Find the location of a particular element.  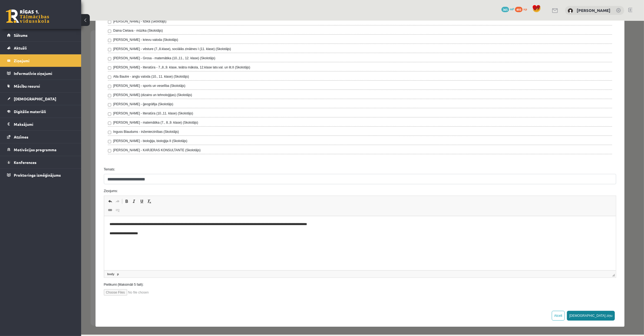

a: Motivācijas programma is located at coordinates (40, 150).